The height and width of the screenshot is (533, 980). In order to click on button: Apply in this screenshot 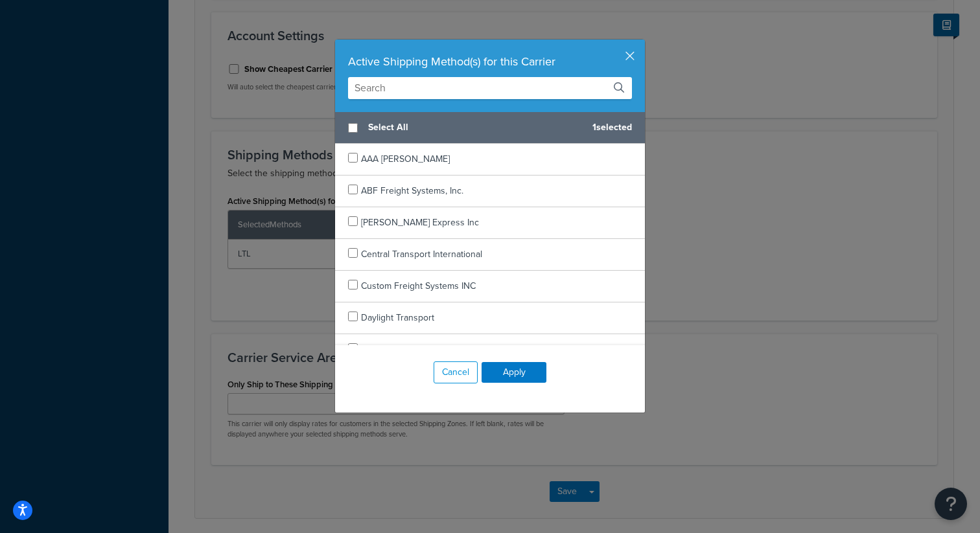, I will do `click(514, 373)`.